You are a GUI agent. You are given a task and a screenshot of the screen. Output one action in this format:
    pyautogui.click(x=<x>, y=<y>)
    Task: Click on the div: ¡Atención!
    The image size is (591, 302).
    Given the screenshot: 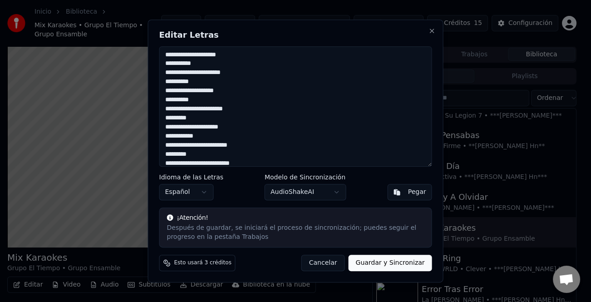 What is the action you would take?
    pyautogui.click(x=296, y=218)
    